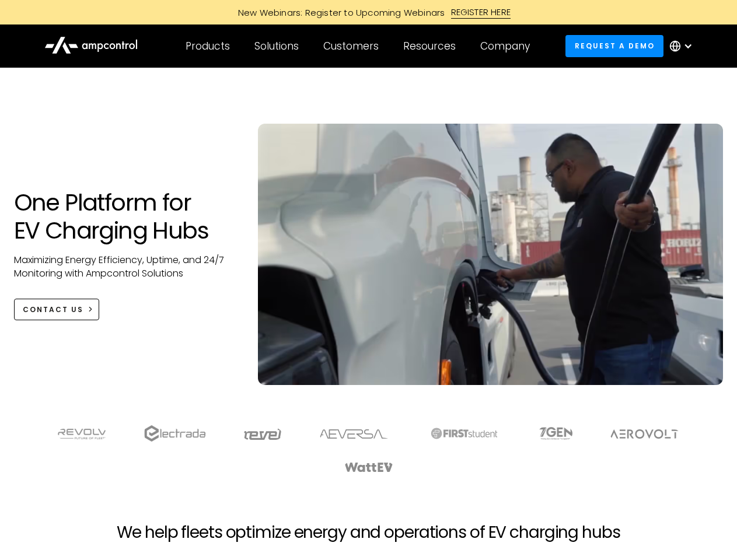 This screenshot has width=737, height=560. Describe the element at coordinates (56, 309) in the screenshot. I see `a: CONTACT US` at that location.